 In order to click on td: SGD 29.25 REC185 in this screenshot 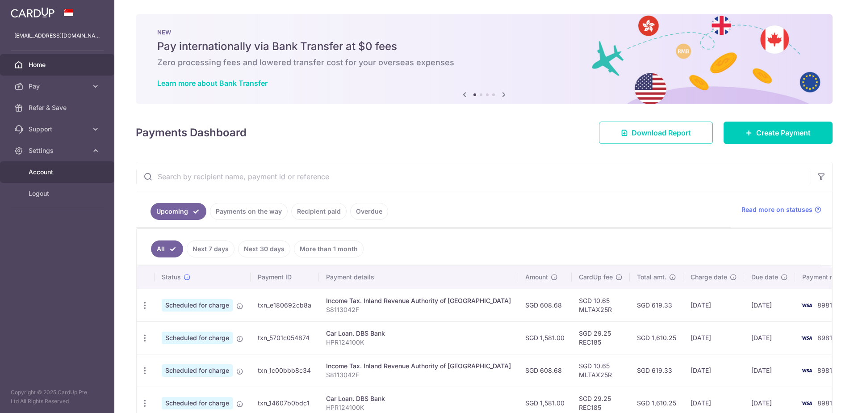, I will do `click(601, 337)`.